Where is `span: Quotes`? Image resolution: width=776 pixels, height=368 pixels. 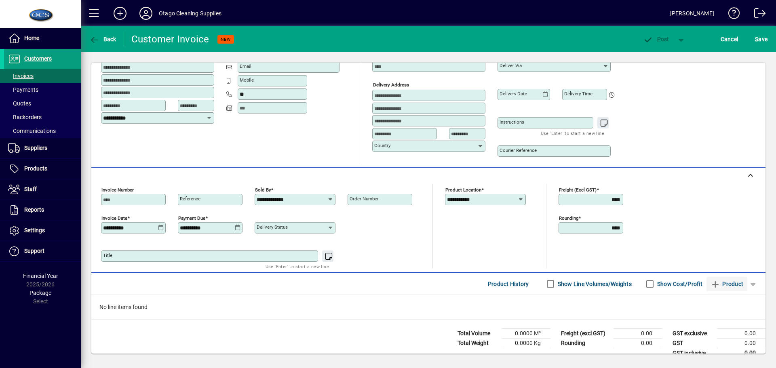
span: Quotes is located at coordinates (19, 103).